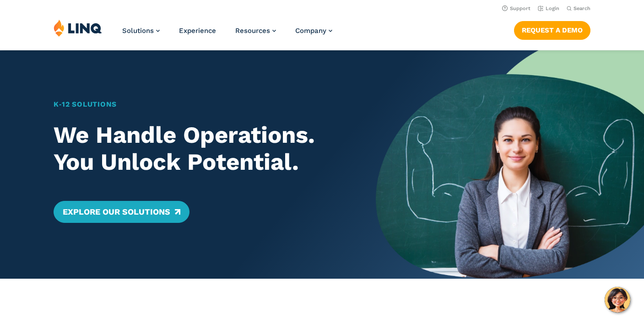 Image resolution: width=644 pixels, height=324 pixels. I want to click on span: Solutions, so click(138, 31).